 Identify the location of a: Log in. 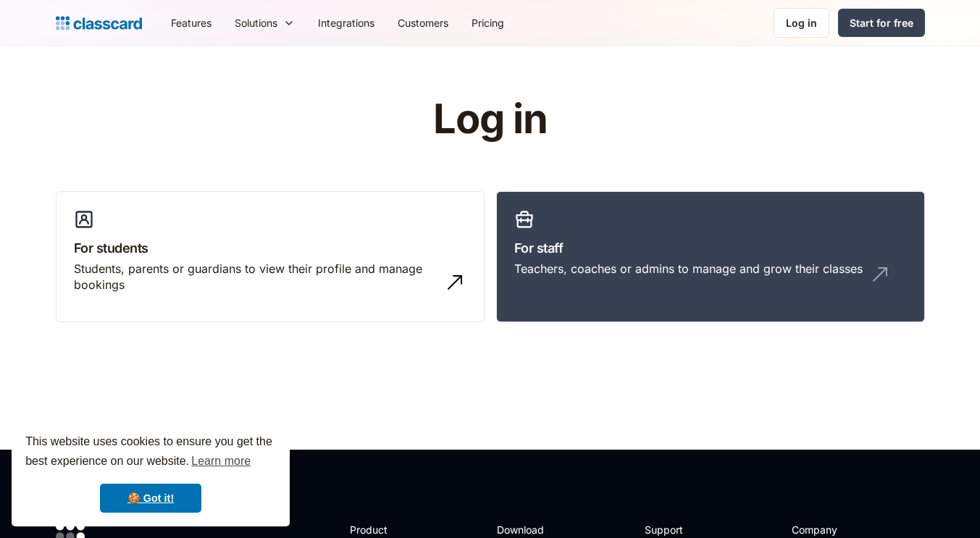
(802, 22).